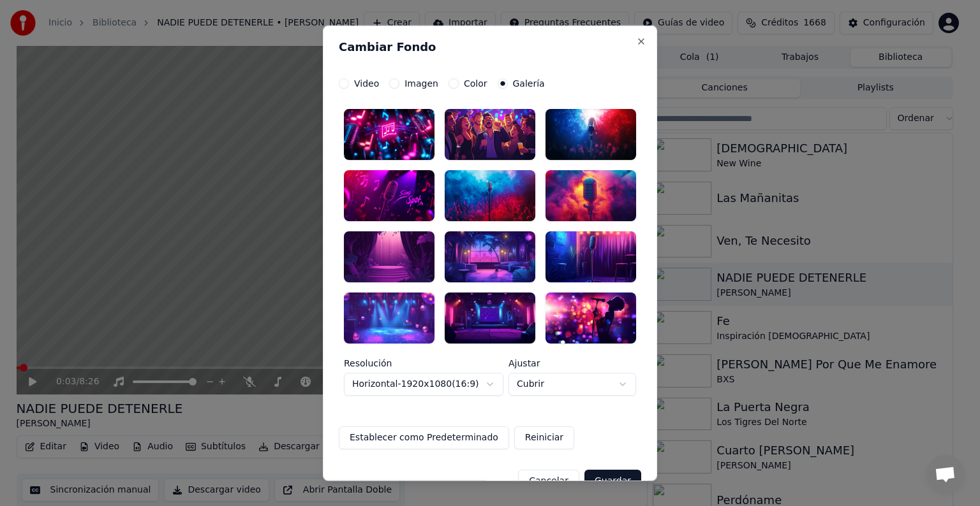 This screenshot has width=980, height=506. What do you see at coordinates (548, 480) in the screenshot?
I see `button: Cancelar` at bounding box center [548, 480].